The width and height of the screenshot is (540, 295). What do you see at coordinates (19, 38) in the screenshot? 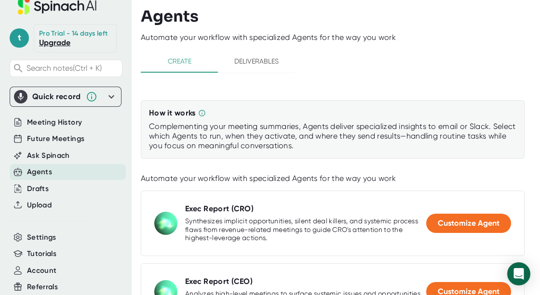
I see `span: t` at bounding box center [19, 38].